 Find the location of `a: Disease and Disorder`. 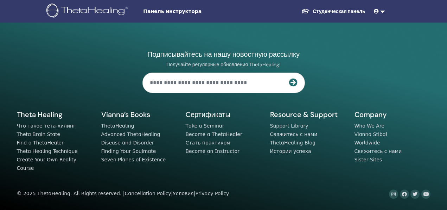

a: Disease and Disorder is located at coordinates (128, 142).